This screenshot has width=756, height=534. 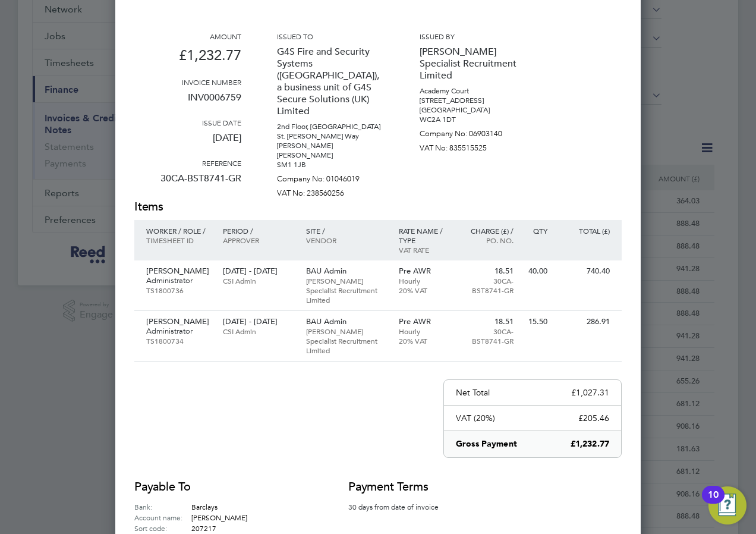 What do you see at coordinates (178, 341) in the screenshot?
I see `p: TS1800734` at bounding box center [178, 341].